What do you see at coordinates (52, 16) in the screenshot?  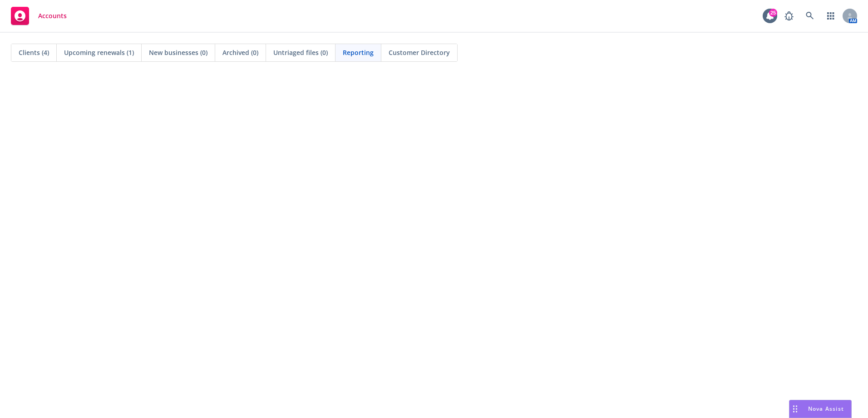 I see `span: Accounts` at bounding box center [52, 16].